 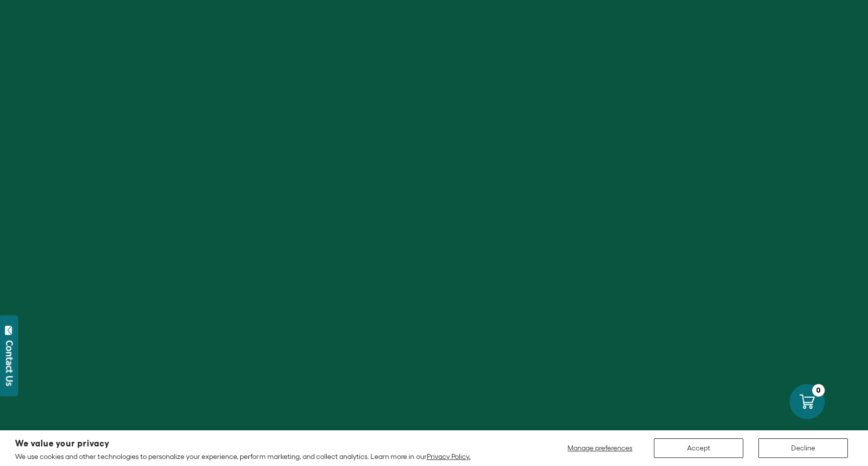 I want to click on div: Contact Us, so click(x=10, y=363).